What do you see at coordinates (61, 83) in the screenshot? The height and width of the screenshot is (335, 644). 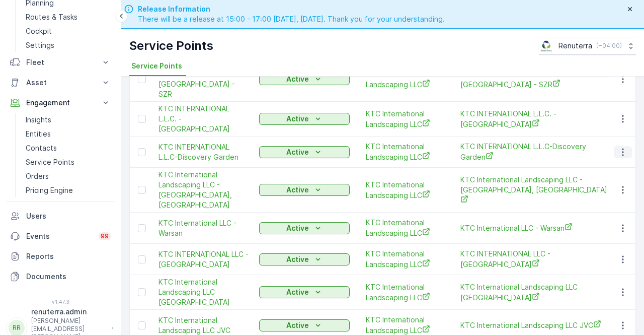 I see `button: Asset` at bounding box center [61, 83].